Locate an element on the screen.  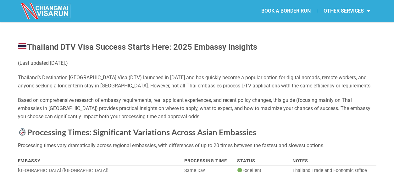
h2: Processing Times: Significant Variations Across Asian Embassies is located at coordinates (197, 132).